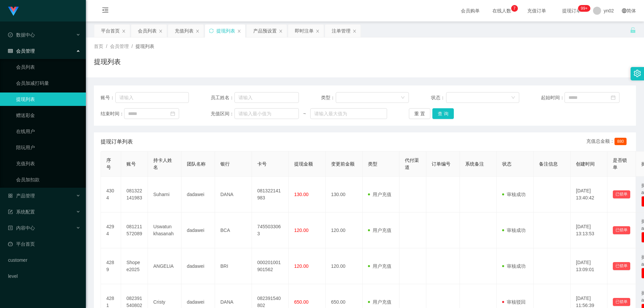  Describe the element at coordinates (233, 194) in the screenshot. I see `td: DANA` at that location.